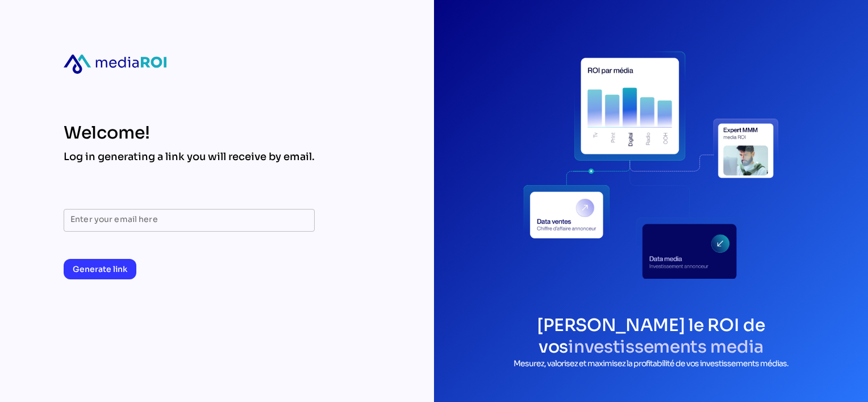  What do you see at coordinates (100, 269) in the screenshot?
I see `span: Generate link` at bounding box center [100, 269].